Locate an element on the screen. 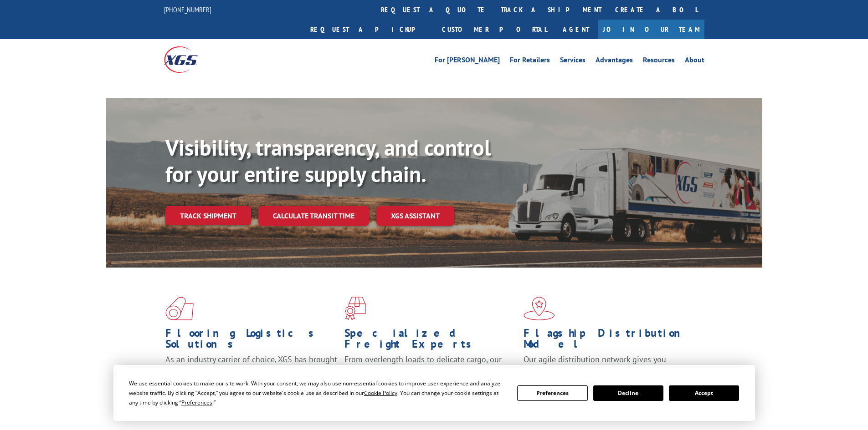 The width and height of the screenshot is (868, 430). button: Preferences is located at coordinates (552, 394).